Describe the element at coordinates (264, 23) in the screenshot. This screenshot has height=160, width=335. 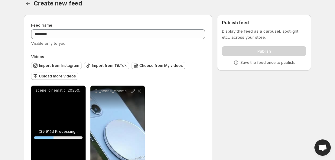
I see `h2: Publish feed` at that location.